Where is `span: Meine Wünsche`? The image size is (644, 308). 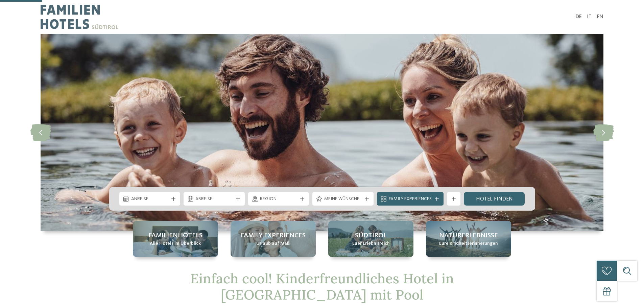
span: Meine Wünsche is located at coordinates (343, 199).